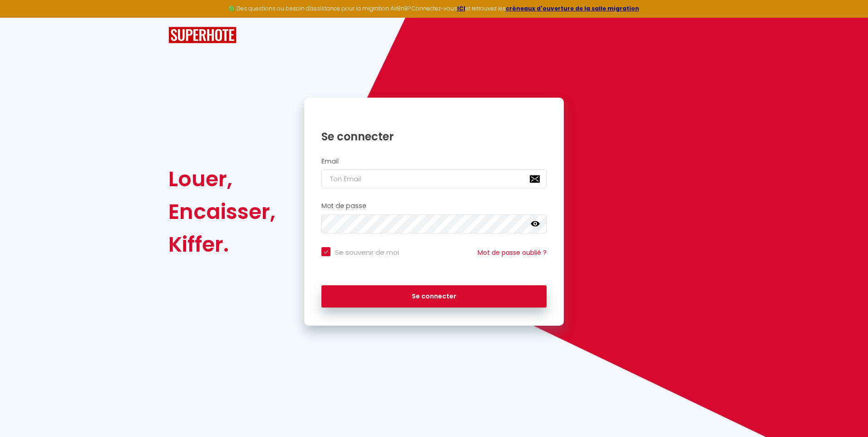 The image size is (868, 437). What do you see at coordinates (222, 212) in the screenshot?
I see `div: Encaisser,` at bounding box center [222, 212].